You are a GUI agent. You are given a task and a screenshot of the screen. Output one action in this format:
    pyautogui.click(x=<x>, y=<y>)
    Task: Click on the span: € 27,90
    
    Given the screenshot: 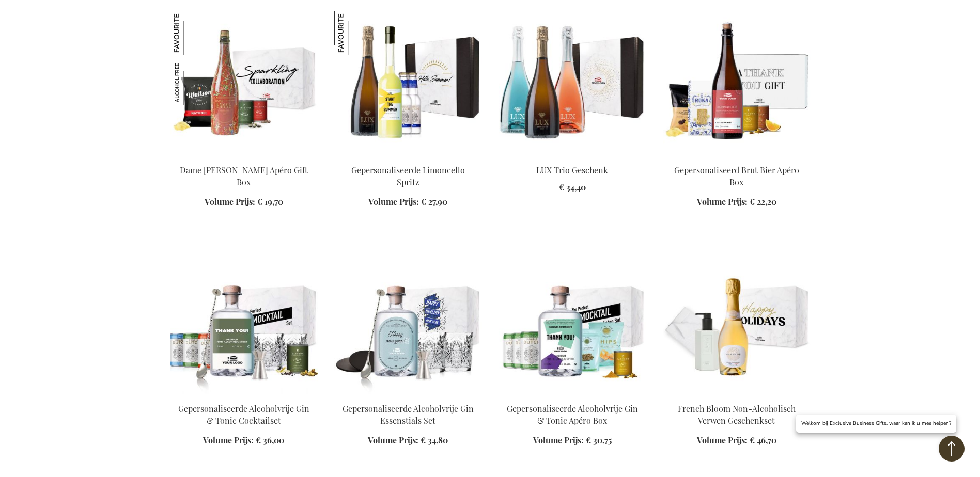 What is the action you would take?
    pyautogui.click(x=434, y=201)
    